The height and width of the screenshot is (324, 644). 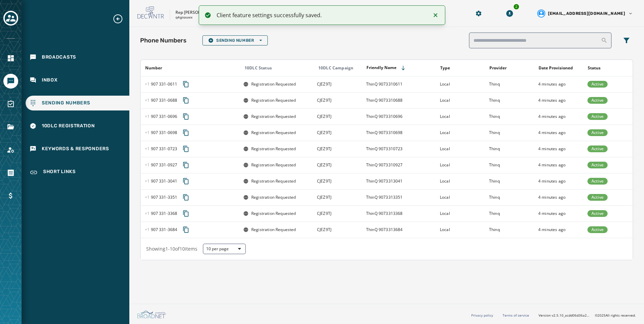 What do you see at coordinates (235, 40) in the screenshot?
I see `span: Sending Number` at bounding box center [235, 40].